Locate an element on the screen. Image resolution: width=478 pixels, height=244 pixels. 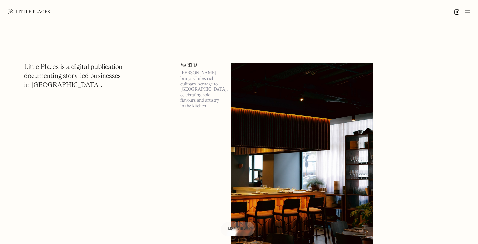
a: Map view is located at coordinates (238, 229).